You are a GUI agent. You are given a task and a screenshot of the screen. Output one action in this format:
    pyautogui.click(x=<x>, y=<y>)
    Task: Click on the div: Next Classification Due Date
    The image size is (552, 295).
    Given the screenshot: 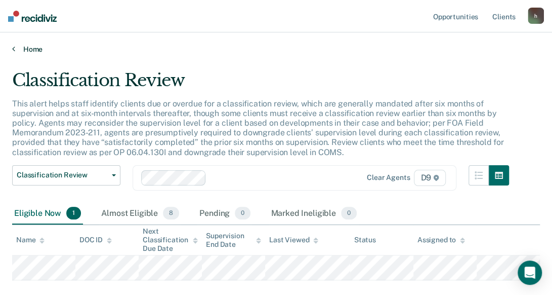 What is the action you would take?
    pyautogui.click(x=170, y=239)
    